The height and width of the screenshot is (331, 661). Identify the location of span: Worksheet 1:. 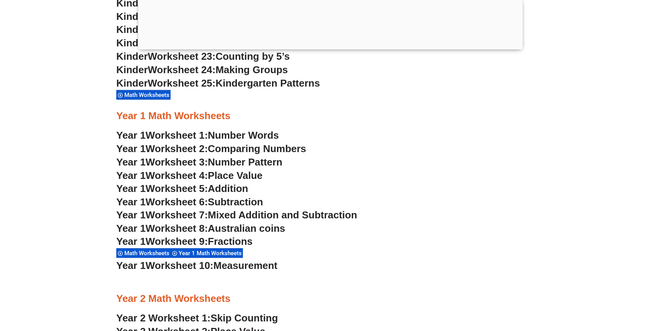
(177, 135).